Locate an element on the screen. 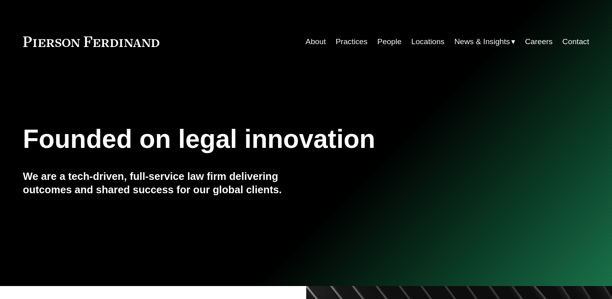 This screenshot has width=612, height=299. a: Locations is located at coordinates (428, 42).